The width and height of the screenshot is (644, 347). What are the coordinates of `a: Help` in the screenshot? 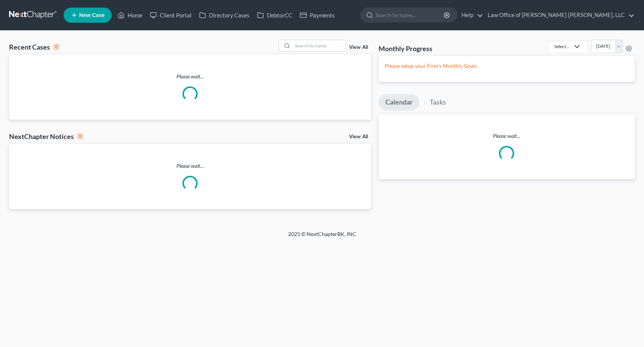 It's located at (470, 15).